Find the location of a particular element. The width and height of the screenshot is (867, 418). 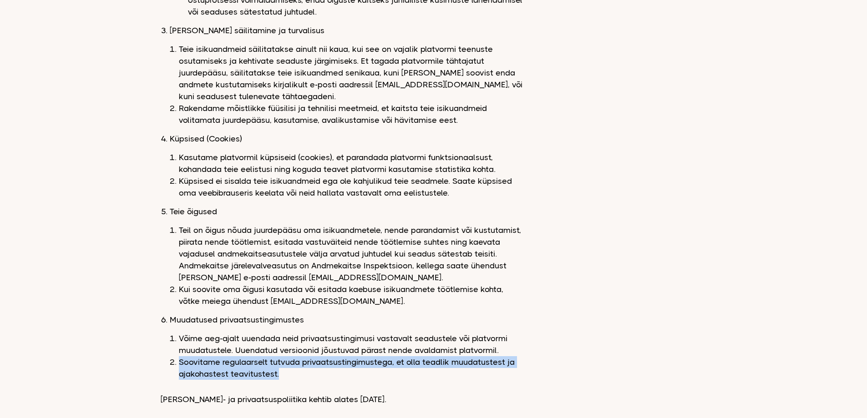

li: Küpsised (Cookies) is located at coordinates (347, 166).